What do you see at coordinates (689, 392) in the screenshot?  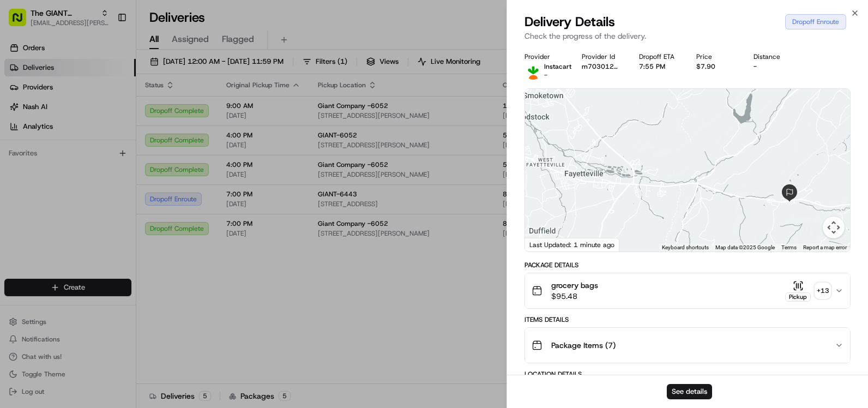 I see `button: See details` at bounding box center [689, 392].